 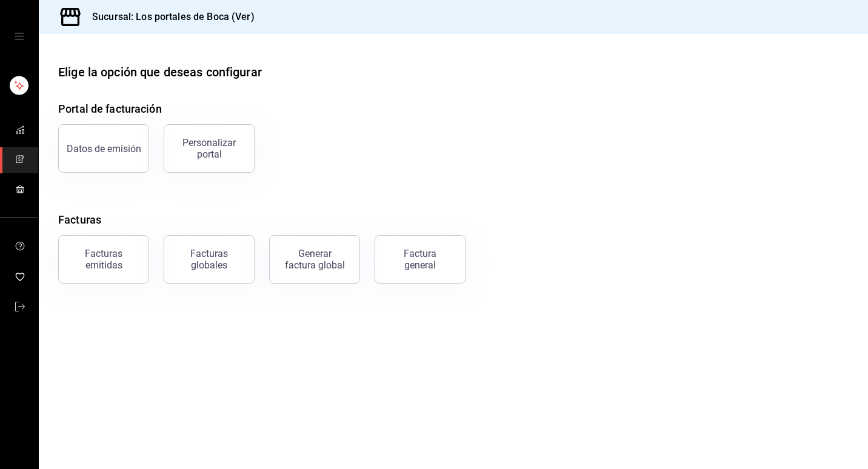 I want to click on h4: Facturas, so click(x=453, y=219).